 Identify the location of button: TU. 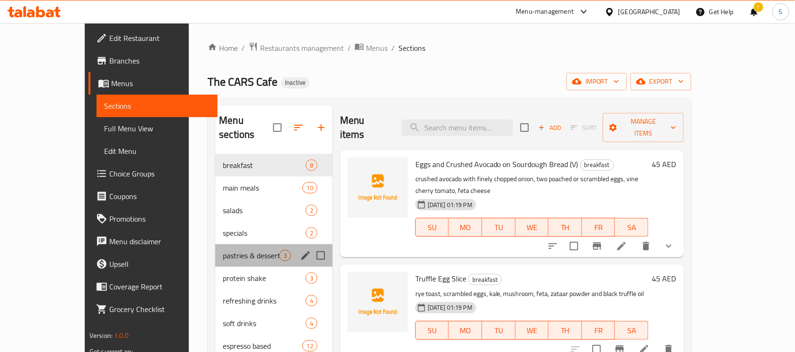
(498, 330).